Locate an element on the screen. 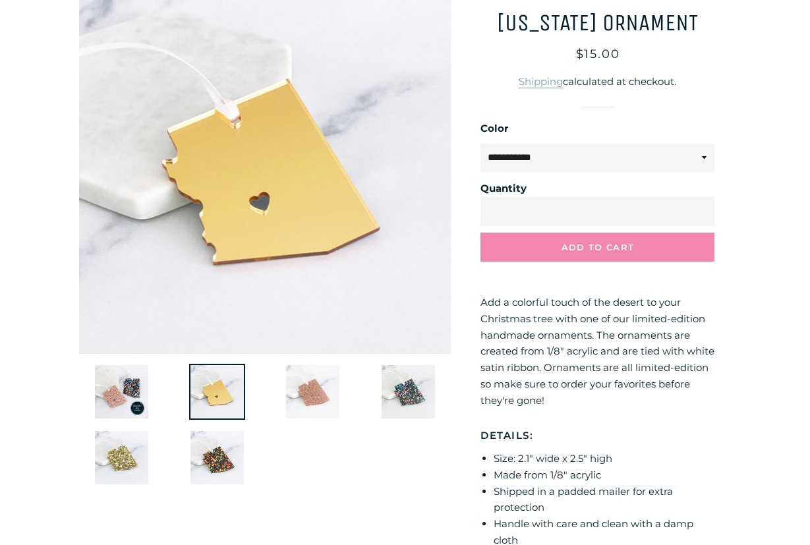  label: Color is located at coordinates (597, 129).